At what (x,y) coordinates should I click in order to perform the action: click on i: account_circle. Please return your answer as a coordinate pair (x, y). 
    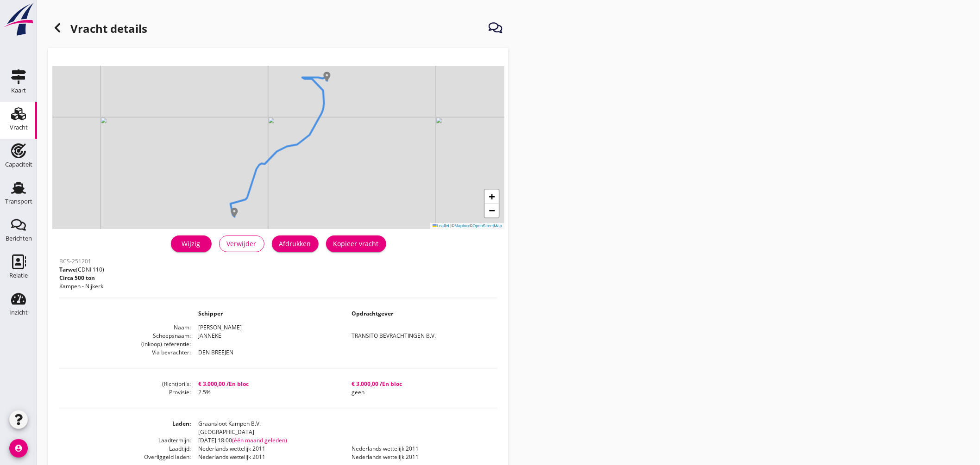
    Looking at the image, I should click on (18, 448).